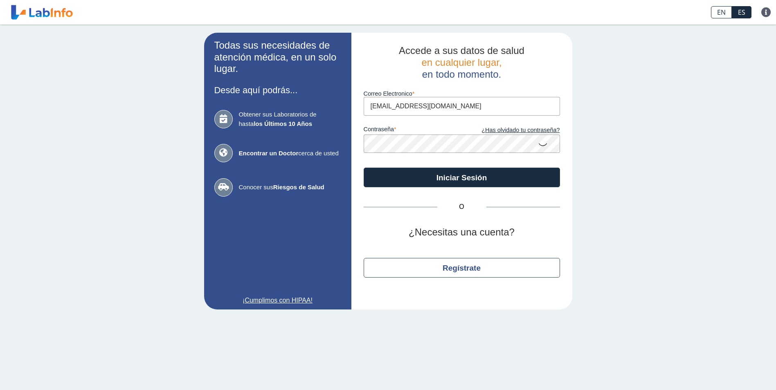 Image resolution: width=776 pixels, height=390 pixels. I want to click on h2: ¿Necesitas una cuenta?, so click(462, 232).